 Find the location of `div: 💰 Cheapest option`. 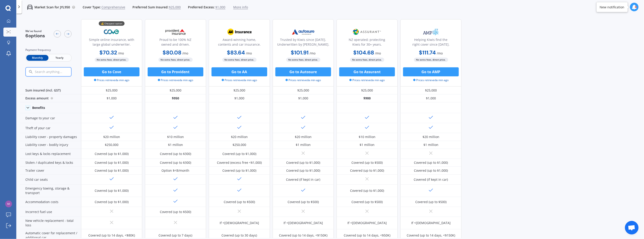

div: 💰 Cheapest option is located at coordinates (112, 23).